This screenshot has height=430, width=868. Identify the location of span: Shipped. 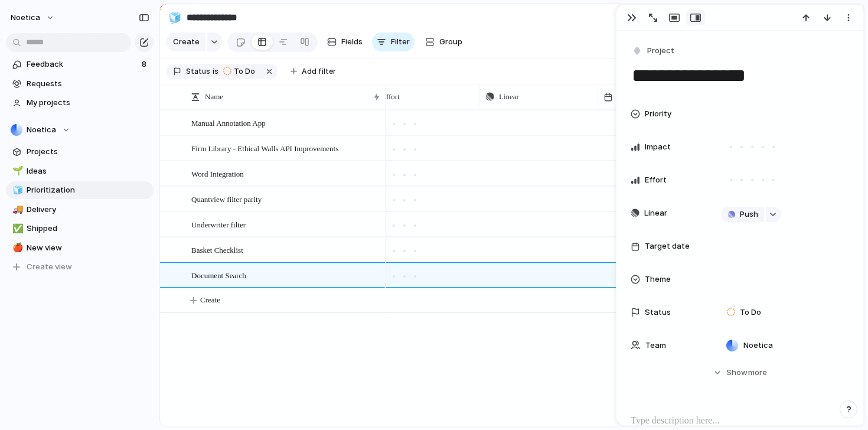
(88, 229).